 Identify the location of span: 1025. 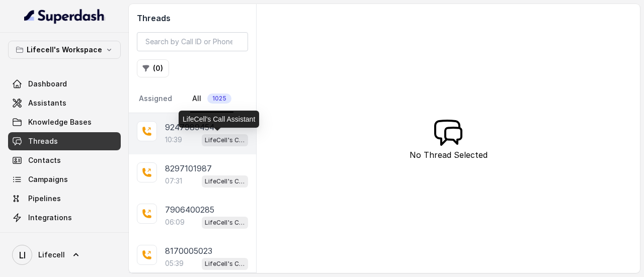
(219, 98).